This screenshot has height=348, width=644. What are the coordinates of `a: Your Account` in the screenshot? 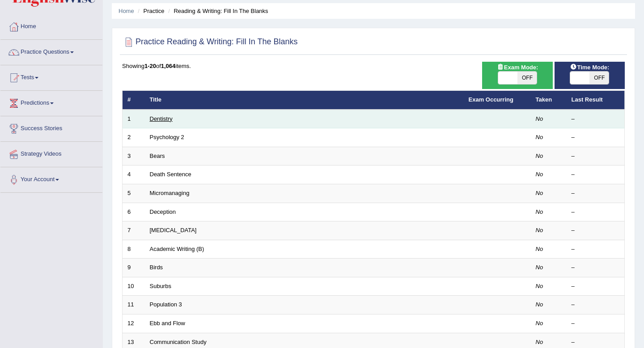 It's located at (51, 178).